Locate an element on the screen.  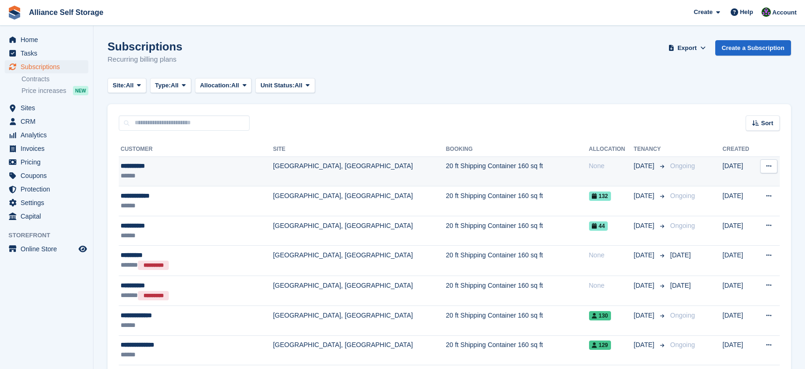
button: Type: All is located at coordinates (171, 86).